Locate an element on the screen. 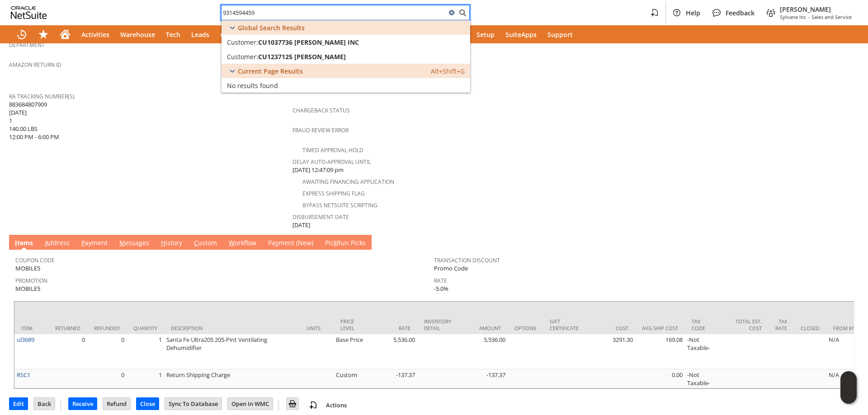 The image size is (868, 415). span: Warehouse is located at coordinates (137, 34).